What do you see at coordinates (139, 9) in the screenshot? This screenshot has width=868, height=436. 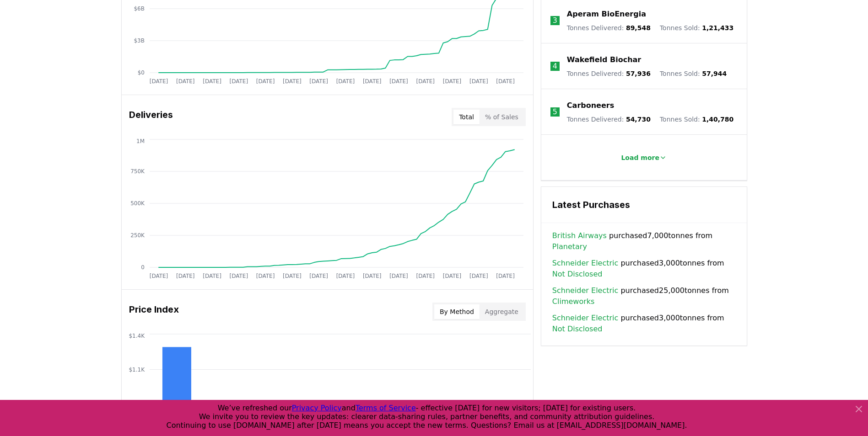 I see `tspan: $6B` at bounding box center [139, 9].